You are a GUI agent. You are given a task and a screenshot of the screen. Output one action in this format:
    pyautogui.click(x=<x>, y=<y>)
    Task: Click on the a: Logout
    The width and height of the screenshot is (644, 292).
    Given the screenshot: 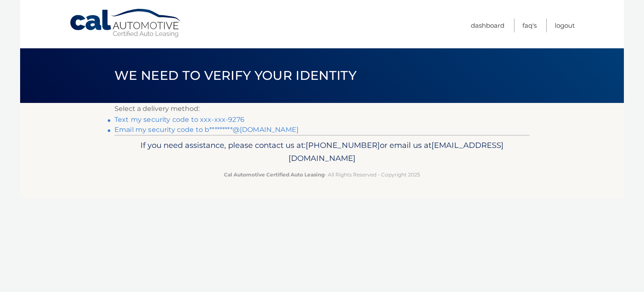 What is the action you would take?
    pyautogui.click(x=565, y=25)
    